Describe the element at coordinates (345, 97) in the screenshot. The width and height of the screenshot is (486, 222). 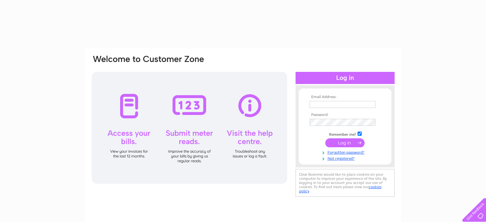
I see `th: Email Address:` at that location.